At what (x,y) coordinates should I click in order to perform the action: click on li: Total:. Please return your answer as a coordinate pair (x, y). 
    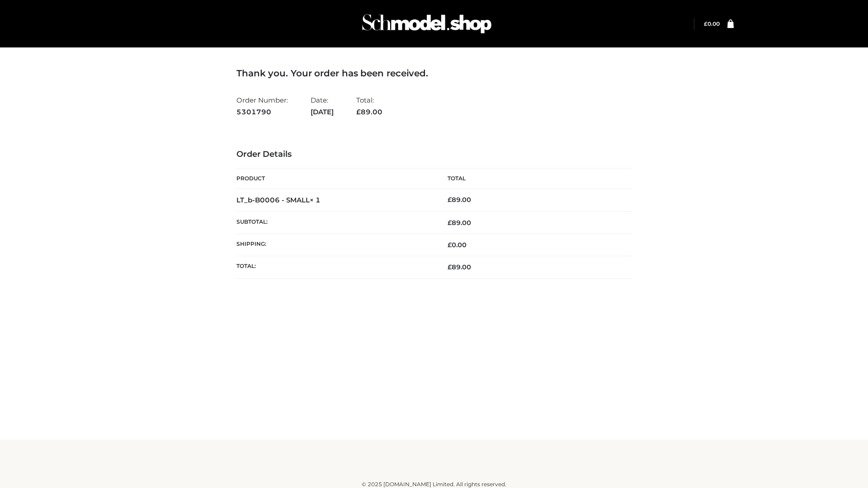
    Looking at the image, I should click on (369, 106).